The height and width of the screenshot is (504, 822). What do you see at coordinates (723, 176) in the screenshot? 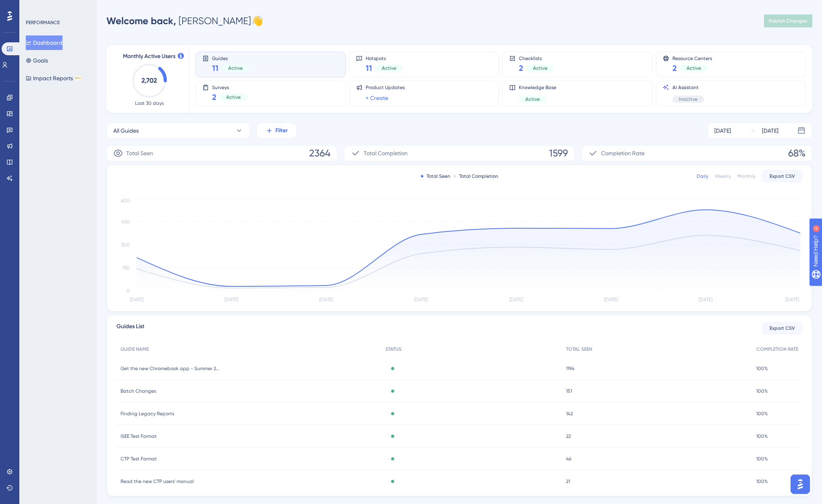
I see `div: Weekly` at bounding box center [723, 176].